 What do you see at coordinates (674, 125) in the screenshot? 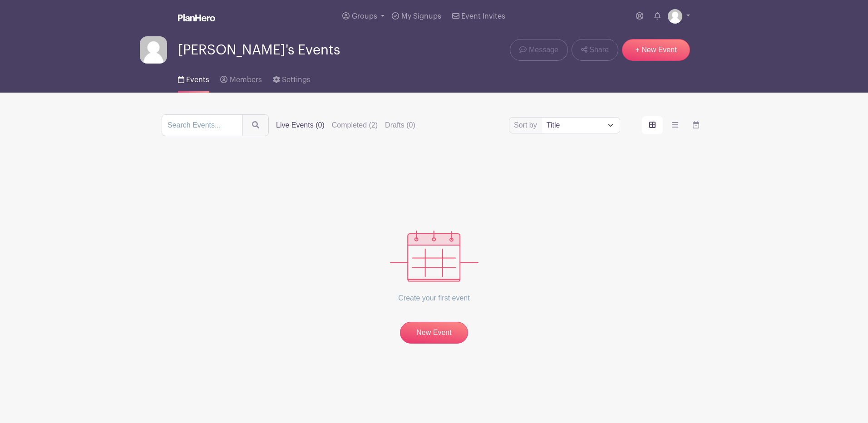
I see `div: order and view` at bounding box center [674, 125].